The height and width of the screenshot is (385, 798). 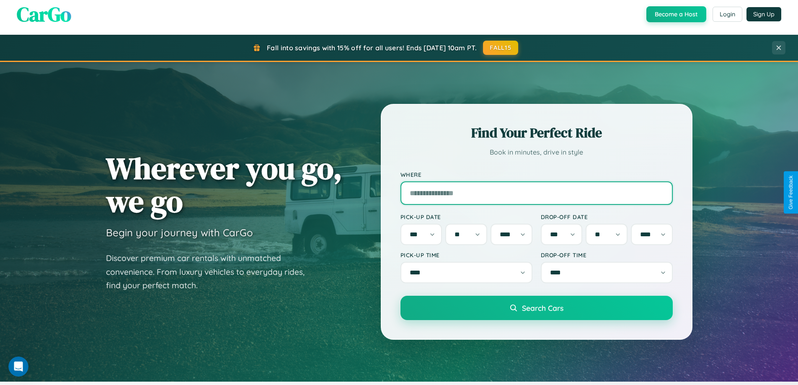 I want to click on span: CarGo, so click(x=44, y=14).